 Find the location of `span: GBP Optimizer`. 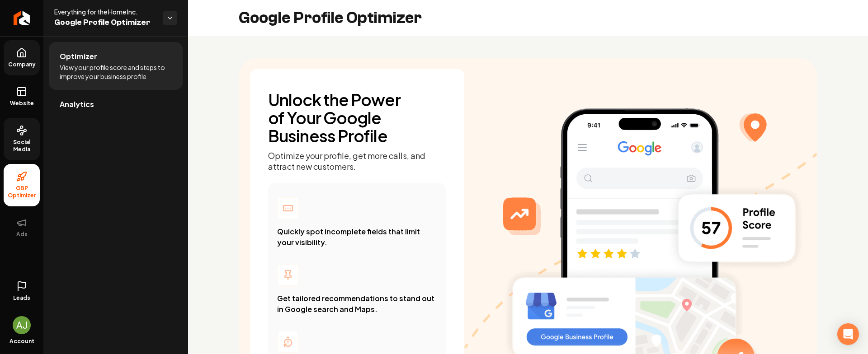

span: GBP Optimizer is located at coordinates (22, 192).